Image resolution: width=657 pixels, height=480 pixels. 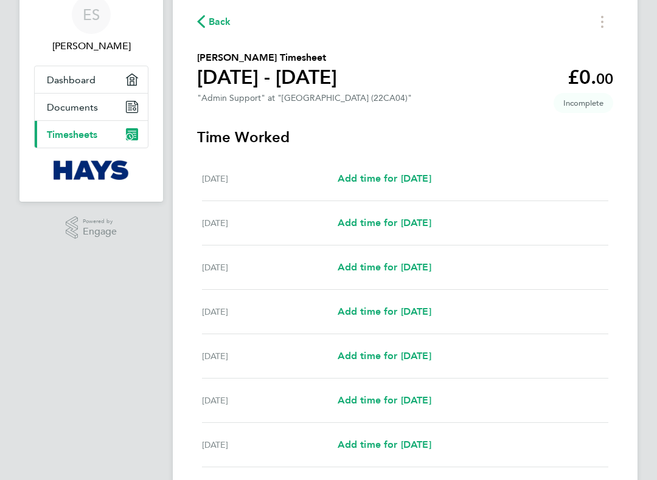 What do you see at coordinates (91, 171) in the screenshot?
I see `img: hays-logo-retina.png` at bounding box center [91, 171].